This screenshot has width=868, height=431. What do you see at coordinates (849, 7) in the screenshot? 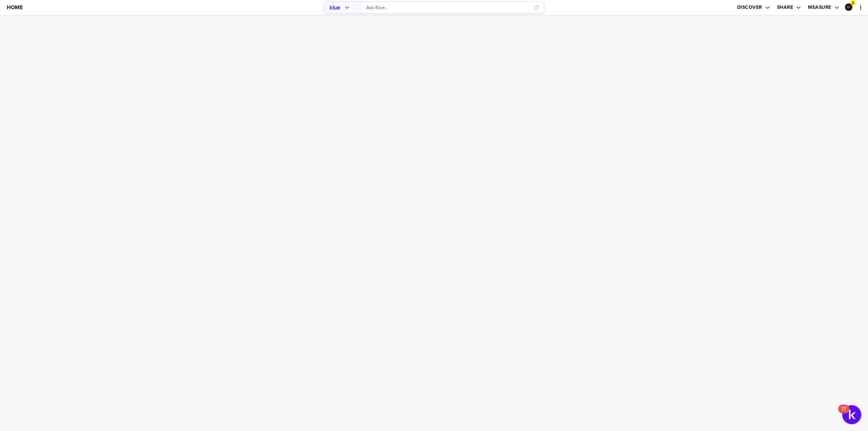
I see `a: Edit Profile` at bounding box center [849, 7].